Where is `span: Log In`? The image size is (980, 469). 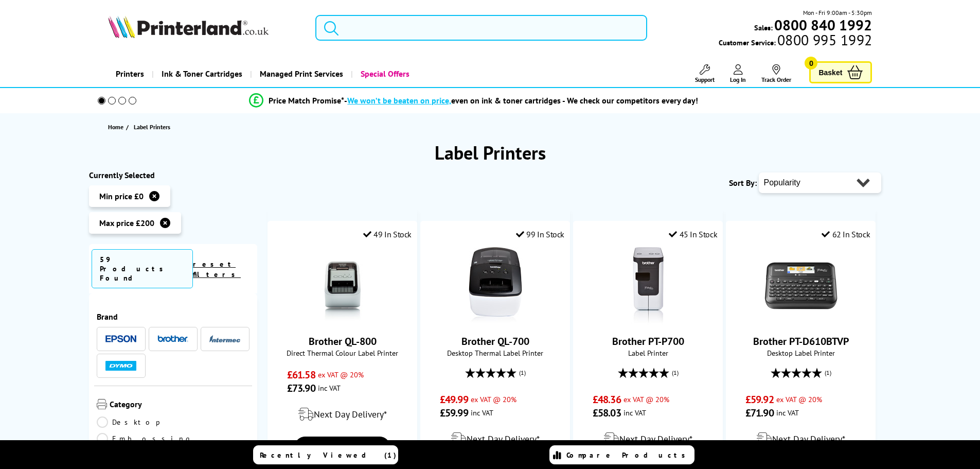
span: Log In is located at coordinates (737, 79).